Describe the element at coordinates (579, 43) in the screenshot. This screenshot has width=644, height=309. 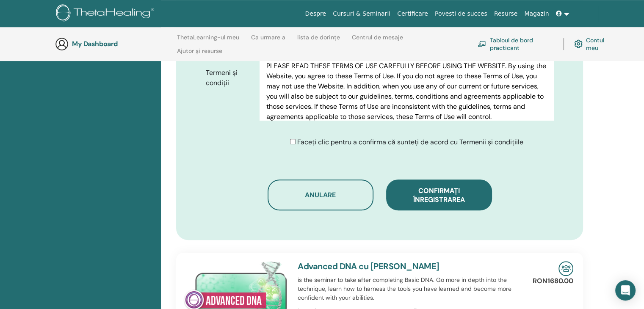
I see `img: cog.svg` at that location.